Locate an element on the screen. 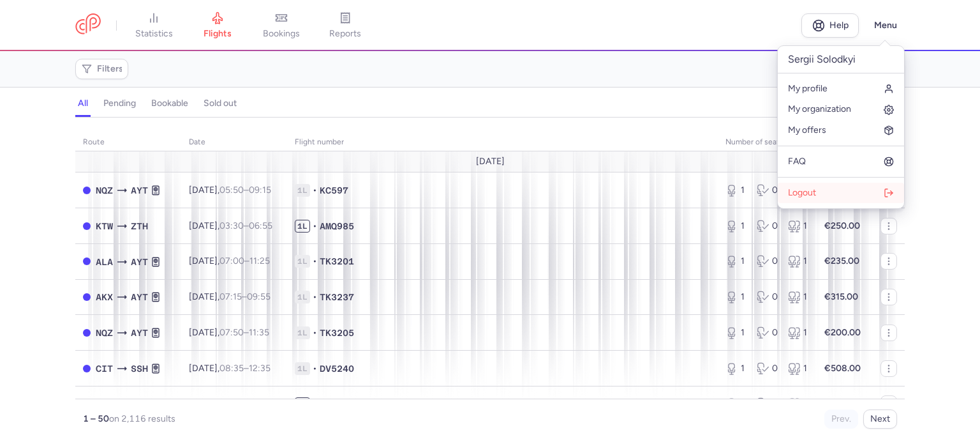 This screenshot has width=980, height=444. span: statistics is located at coordinates (154, 34).